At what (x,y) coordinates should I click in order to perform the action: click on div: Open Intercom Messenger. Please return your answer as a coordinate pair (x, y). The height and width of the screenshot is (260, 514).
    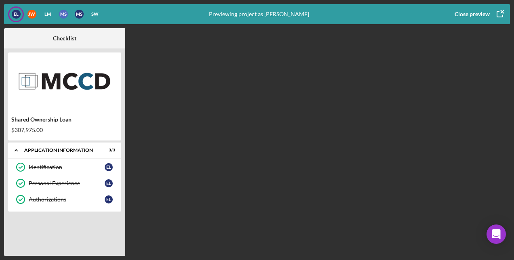
    Looking at the image, I should click on (496, 234).